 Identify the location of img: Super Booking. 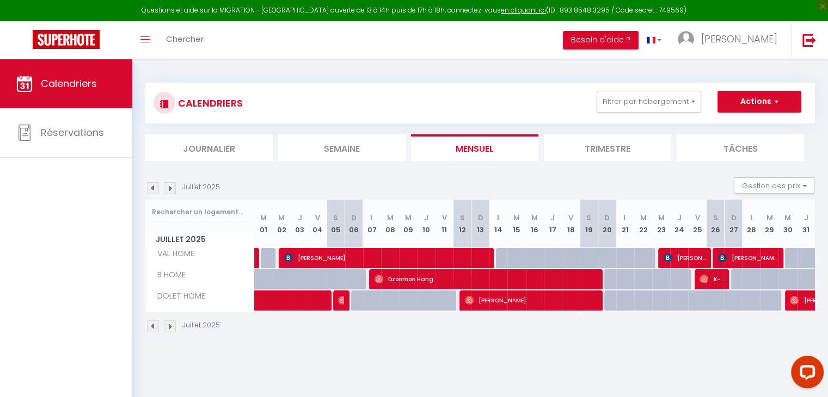
(66, 39).